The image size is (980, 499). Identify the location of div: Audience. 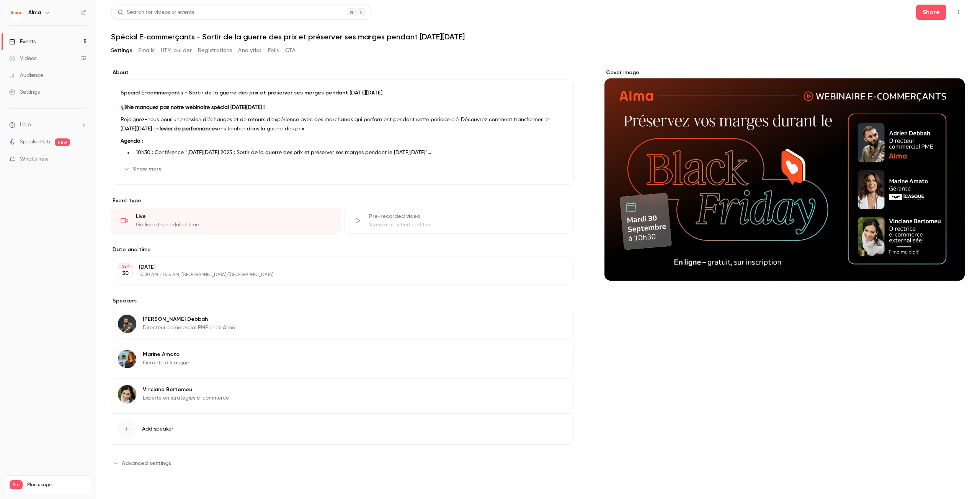
(26, 76).